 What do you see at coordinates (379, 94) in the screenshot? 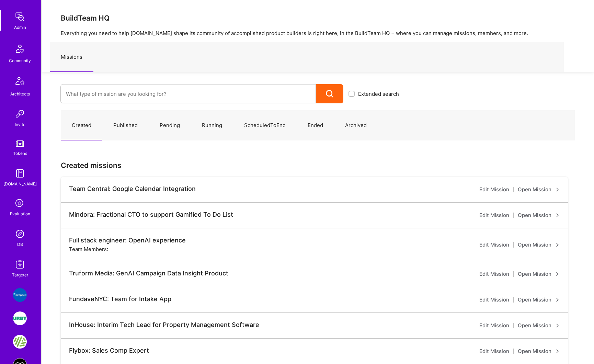
I see `span: Extended search` at bounding box center [379, 94].